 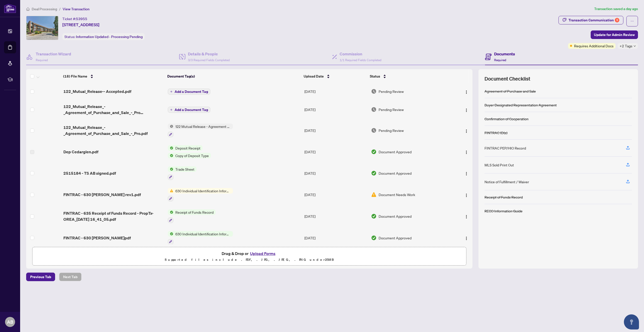 What do you see at coordinates (263, 253) in the screenshot?
I see `button: Upload Forms` at bounding box center [263, 253].